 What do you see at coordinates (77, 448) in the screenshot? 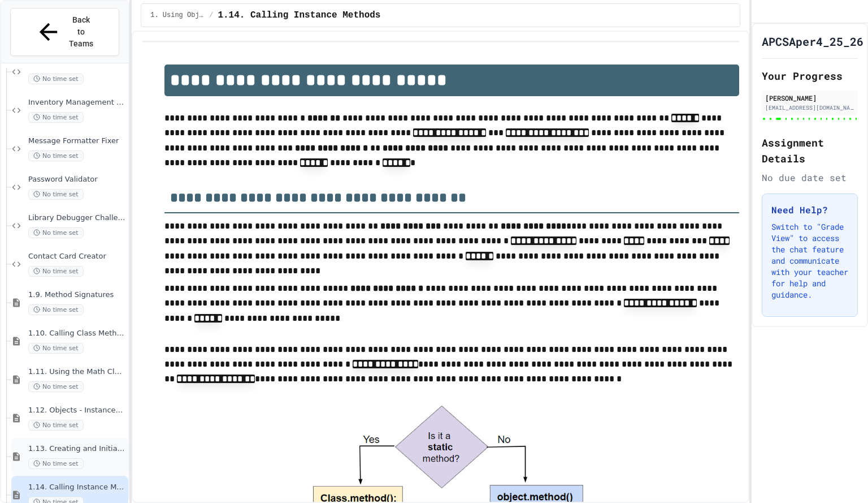
I see `span: 1.13. Creating and Initializing Objects: Constructors` at bounding box center [77, 448].